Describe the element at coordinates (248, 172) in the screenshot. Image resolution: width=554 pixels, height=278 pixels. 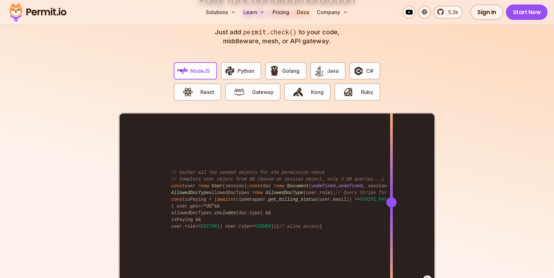
I see `span: // Gather all the needed objects for the permission check` at that location.